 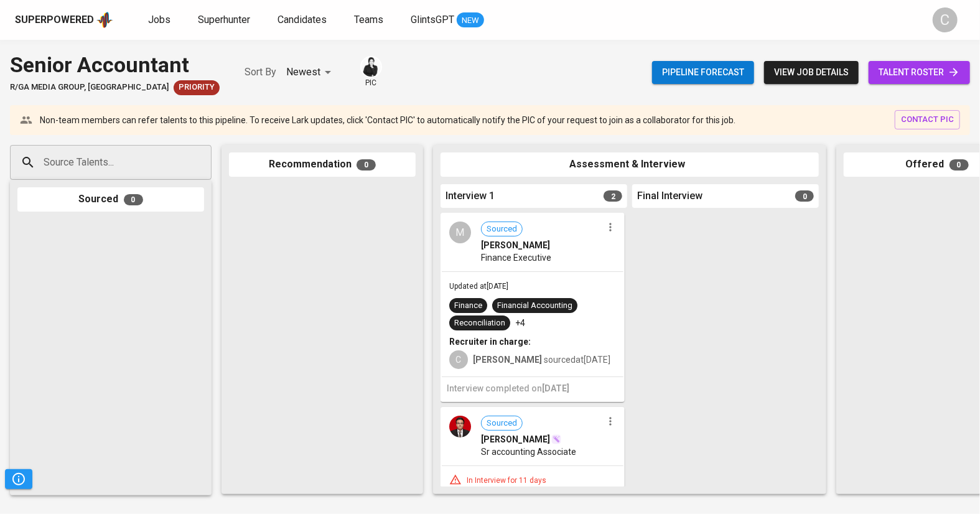 I want to click on div: Newest, so click(x=310, y=72).